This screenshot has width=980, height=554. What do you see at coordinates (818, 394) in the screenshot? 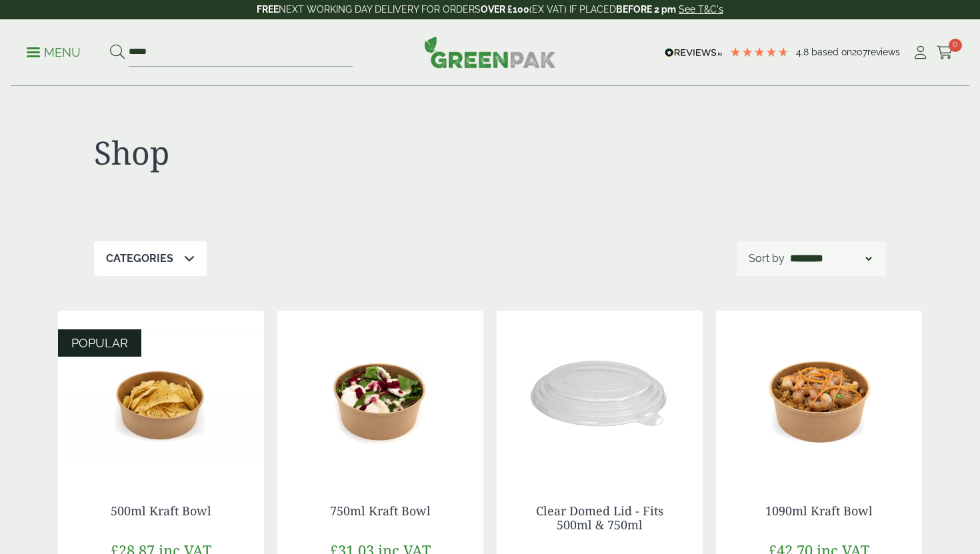
I see `img: Kraft Bowl 1090ml with Prawns and Rice` at bounding box center [818, 394].